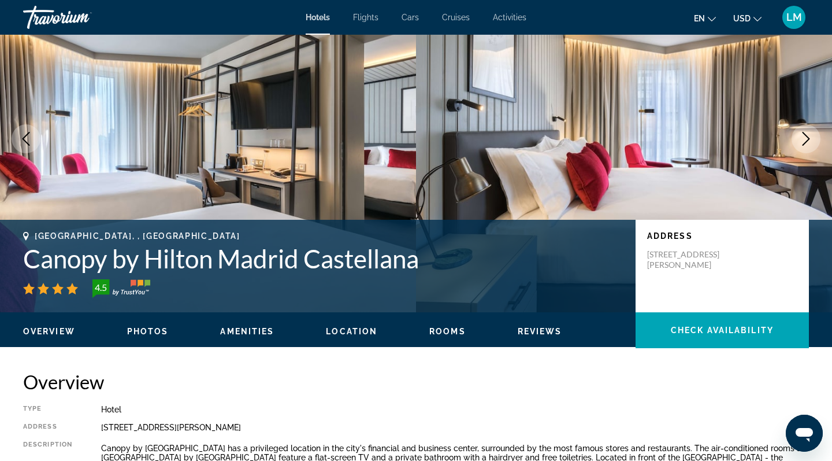  Describe the element at coordinates (47, 409) in the screenshot. I see `div: Type` at that location.